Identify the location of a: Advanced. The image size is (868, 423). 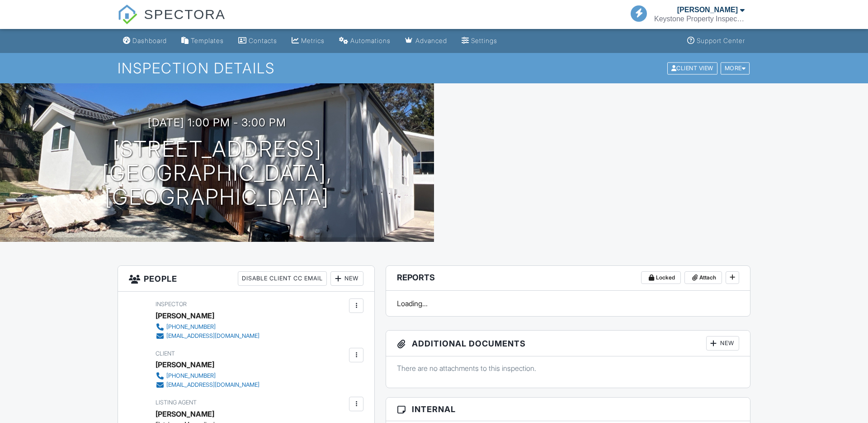
(426, 41).